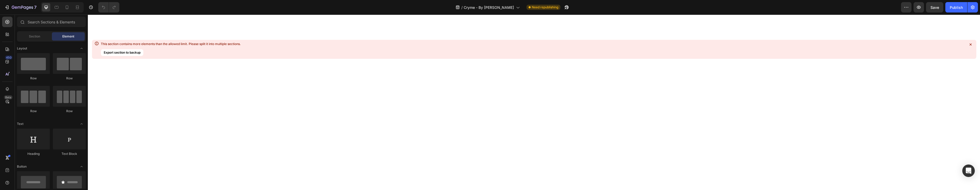  I want to click on span: Need republishing, so click(545, 7).